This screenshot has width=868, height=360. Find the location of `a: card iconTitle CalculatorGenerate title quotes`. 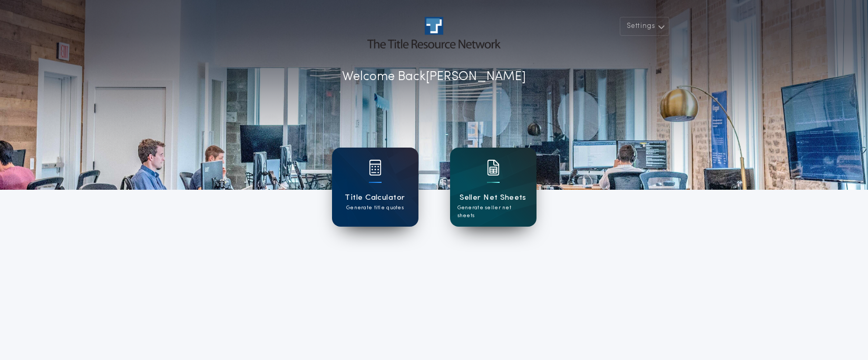

a: card iconTitle CalculatorGenerate title quotes is located at coordinates (375, 187).